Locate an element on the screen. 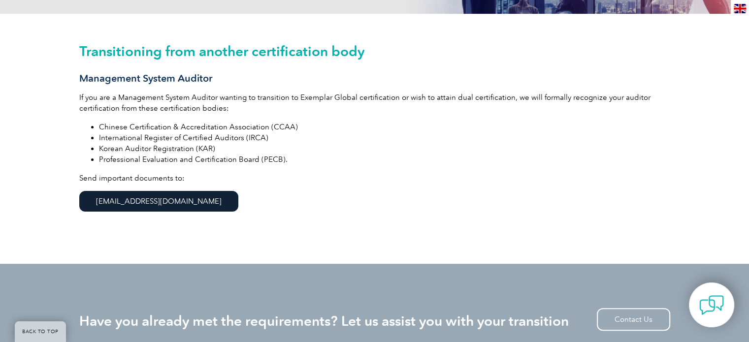  a: BACK TO TOP is located at coordinates (40, 332).